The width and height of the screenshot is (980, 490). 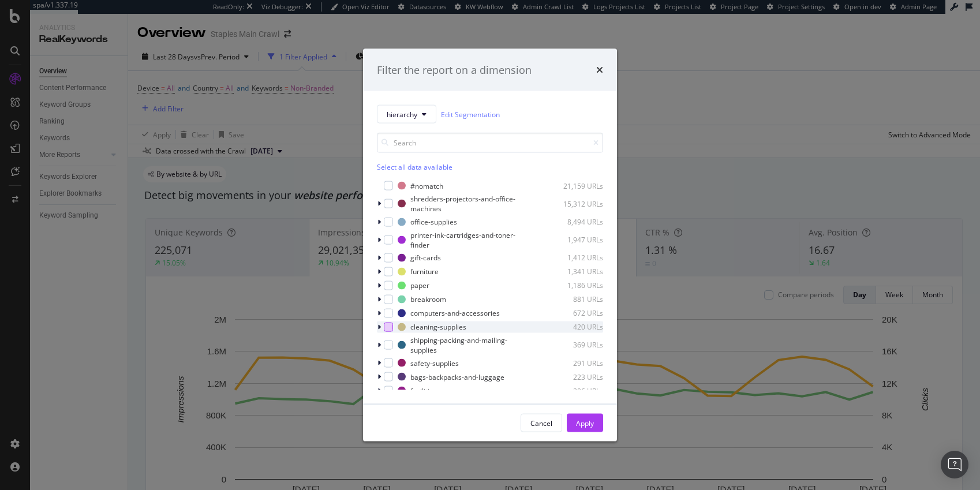 I want to click on div: furniture, so click(x=424, y=272).